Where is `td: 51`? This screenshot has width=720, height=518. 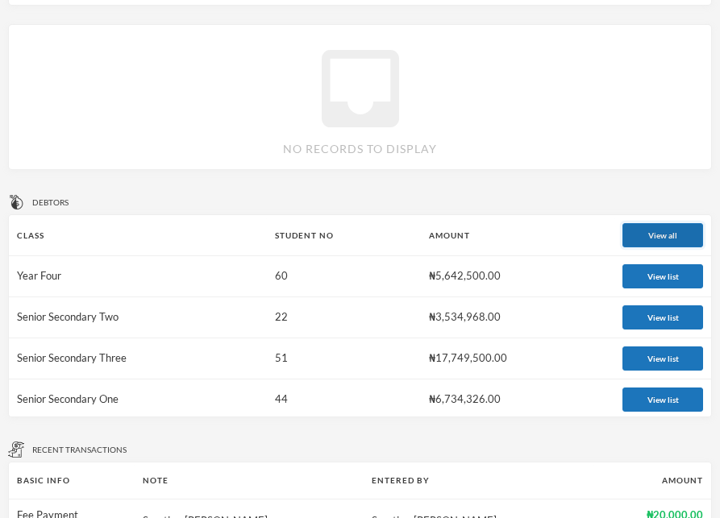 td: 51 is located at coordinates (343, 359).